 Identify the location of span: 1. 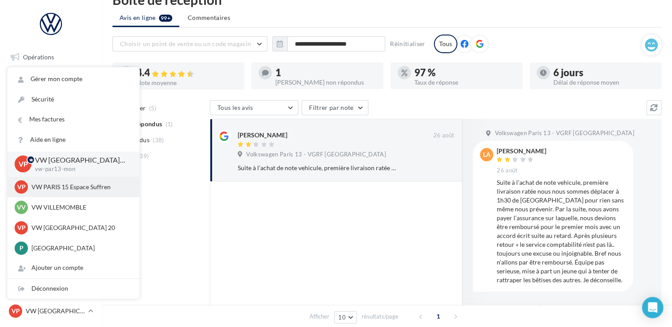
(439, 316).